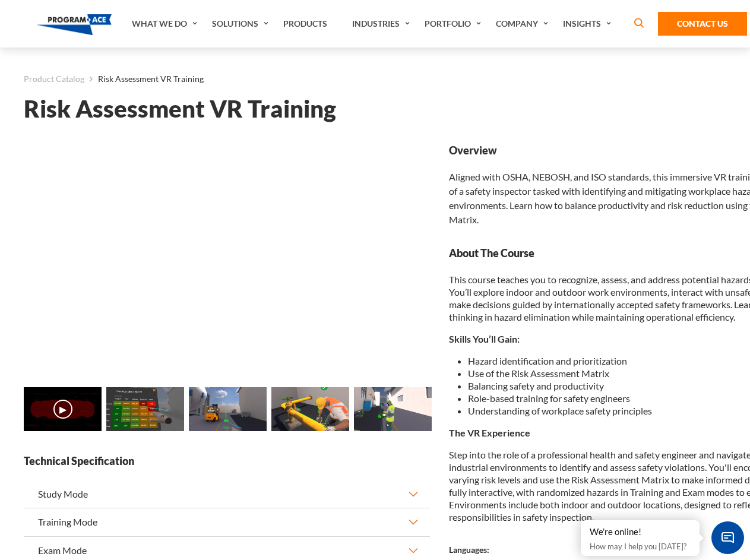 The width and height of the screenshot is (750, 560). Describe the element at coordinates (469, 550) in the screenshot. I see `strong: Languages:` at that location.